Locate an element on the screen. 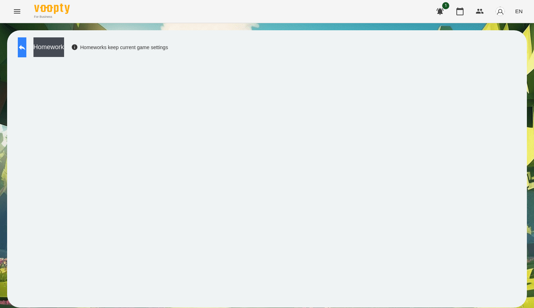  button: EN is located at coordinates (518, 11).